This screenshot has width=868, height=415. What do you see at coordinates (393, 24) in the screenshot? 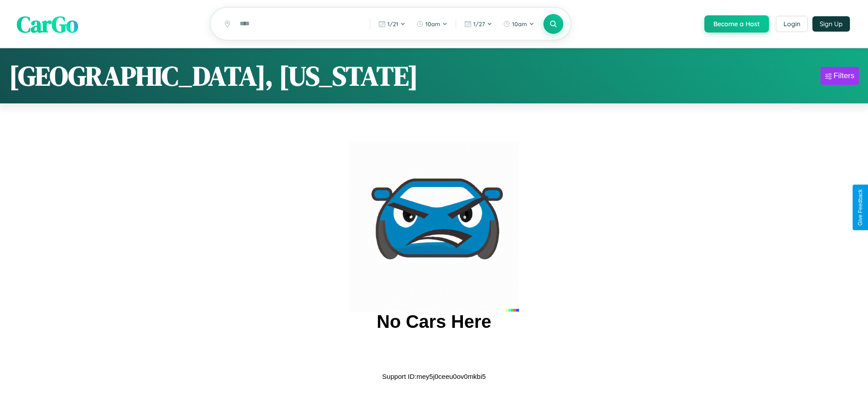
I see `span: 1 / 21` at bounding box center [393, 24].